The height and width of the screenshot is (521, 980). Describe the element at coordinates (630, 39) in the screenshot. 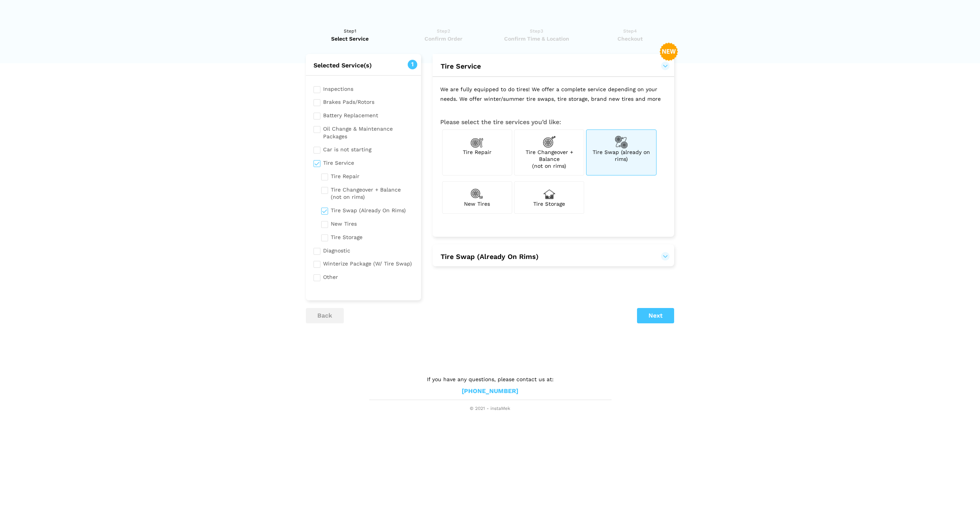

I see `span: Checkout` at that location.